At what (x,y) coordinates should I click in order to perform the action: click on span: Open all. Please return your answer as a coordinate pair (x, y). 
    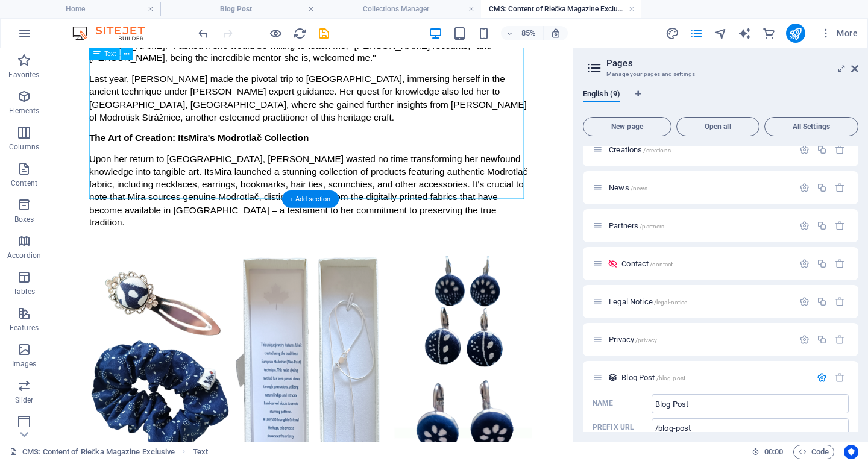
    Looking at the image, I should click on (718, 126).